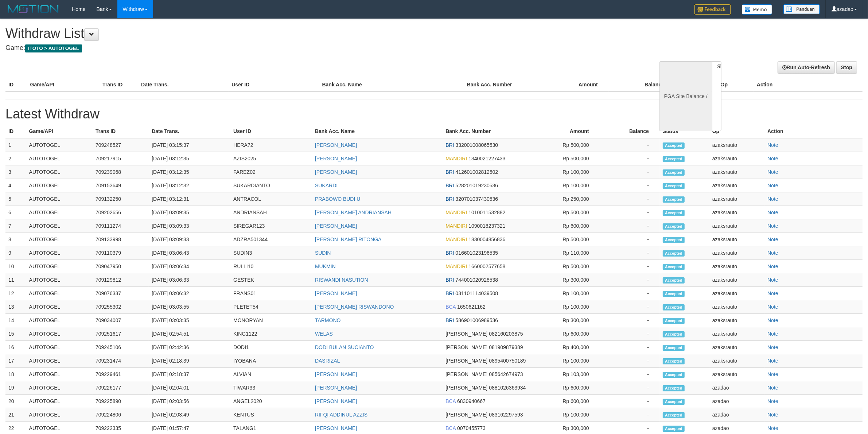 Image resolution: width=868 pixels, height=434 pixels. What do you see at coordinates (64, 84) in the screenshot?
I see `th: Game/API` at bounding box center [64, 84].